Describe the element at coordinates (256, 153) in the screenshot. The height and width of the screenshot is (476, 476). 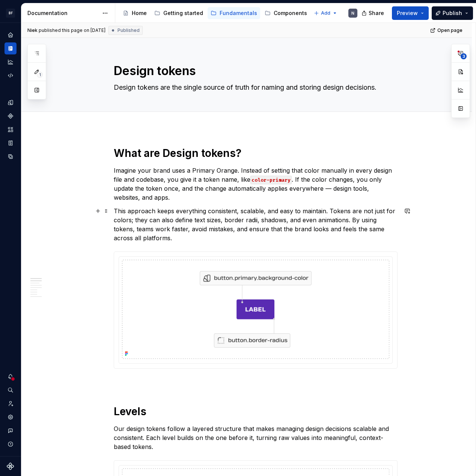
I see `h1: What are Design tokens?` at that location.